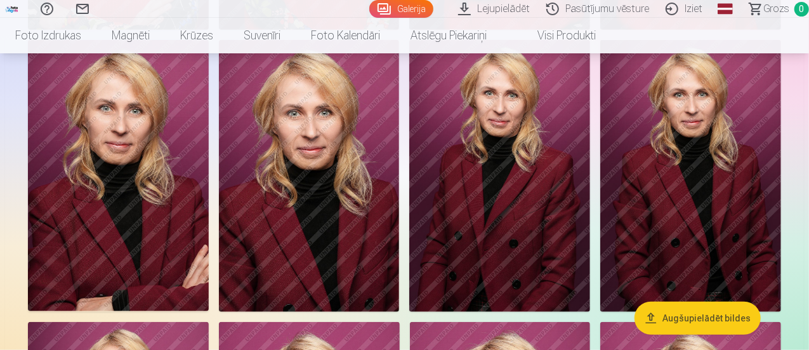  What do you see at coordinates (557, 36) in the screenshot?
I see `a: Visi produkti` at bounding box center [557, 36].